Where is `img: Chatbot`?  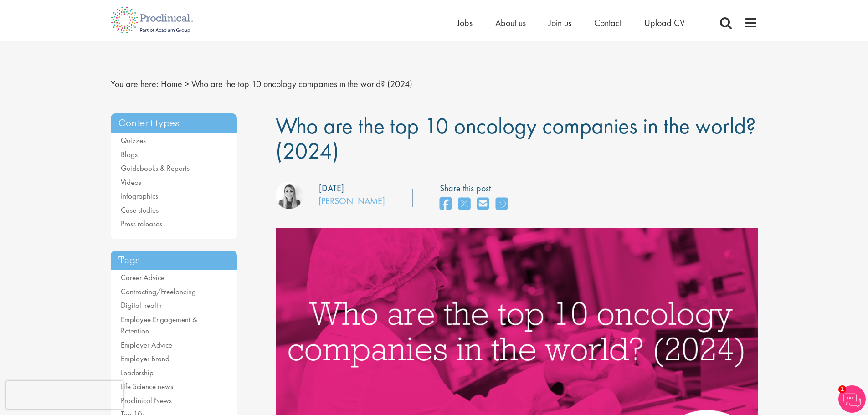
img: Chatbot is located at coordinates (852, 399).